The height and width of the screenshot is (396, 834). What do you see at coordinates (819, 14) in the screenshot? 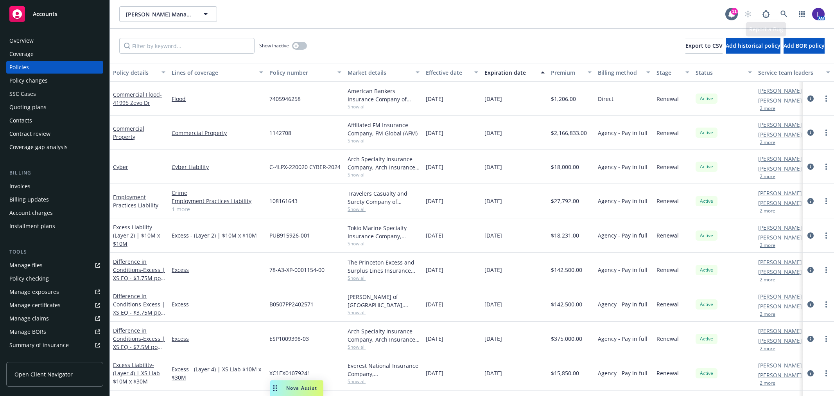
I see `img: photo` at bounding box center [819, 14].